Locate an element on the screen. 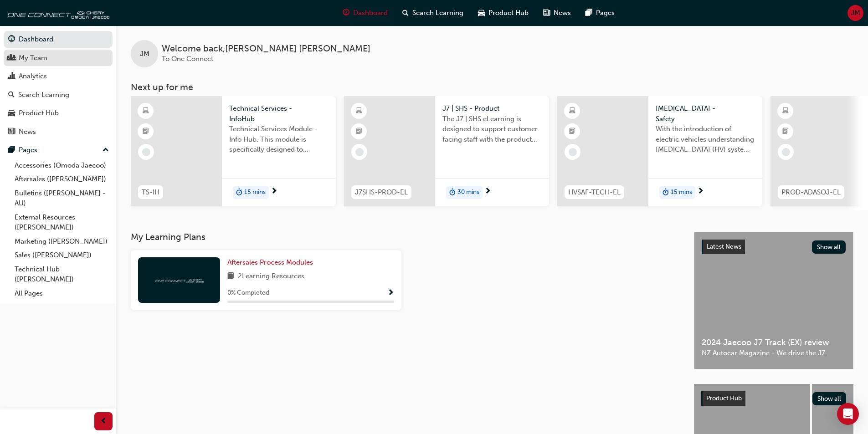  span: 0 % Completed is located at coordinates (248, 293).